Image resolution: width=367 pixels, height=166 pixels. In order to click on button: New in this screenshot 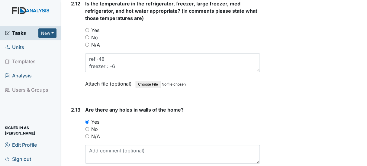, I will do `click(47, 33)`.